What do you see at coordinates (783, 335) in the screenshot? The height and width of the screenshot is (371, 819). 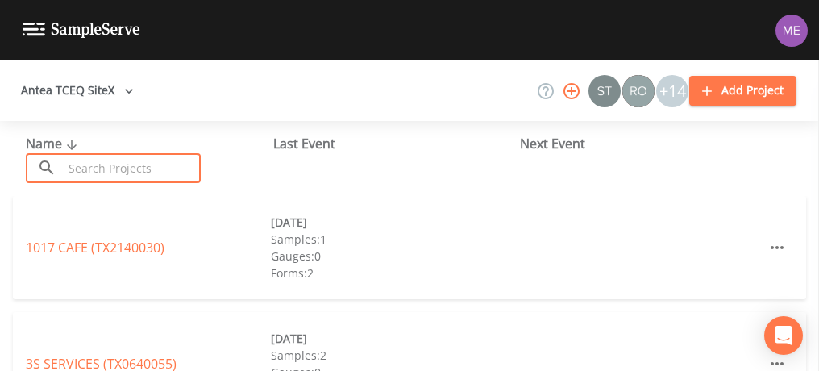 I see `div: Open Intercom Messenger` at bounding box center [783, 335].